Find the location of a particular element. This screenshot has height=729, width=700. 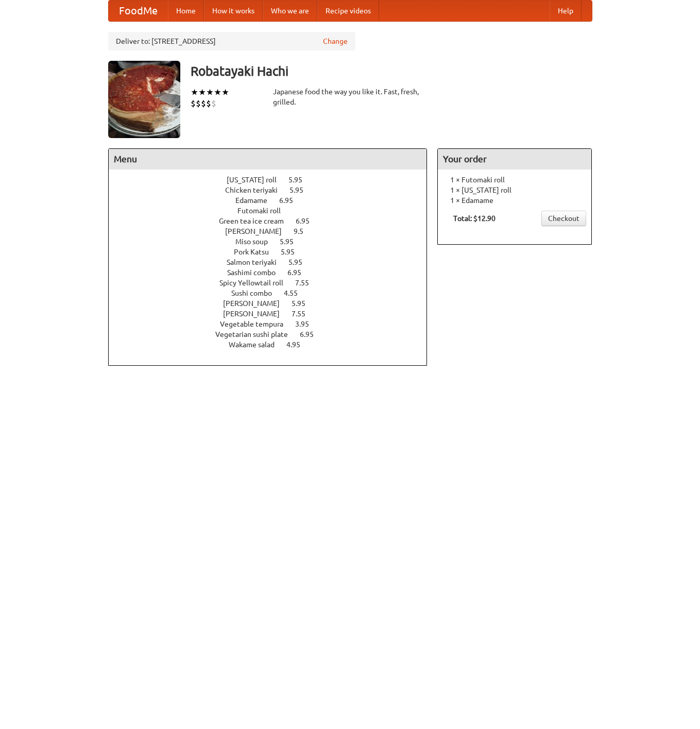

div: Japanese food the way you like it. Fast, fresh, grilled. is located at coordinates (350, 97).